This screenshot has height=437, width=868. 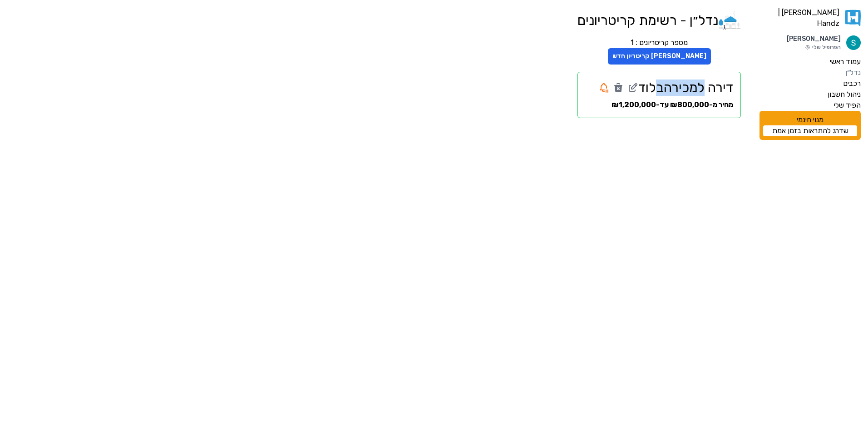 What do you see at coordinates (810, 126) in the screenshot?
I see `div: מנוי חינמי` at bounding box center [810, 126].